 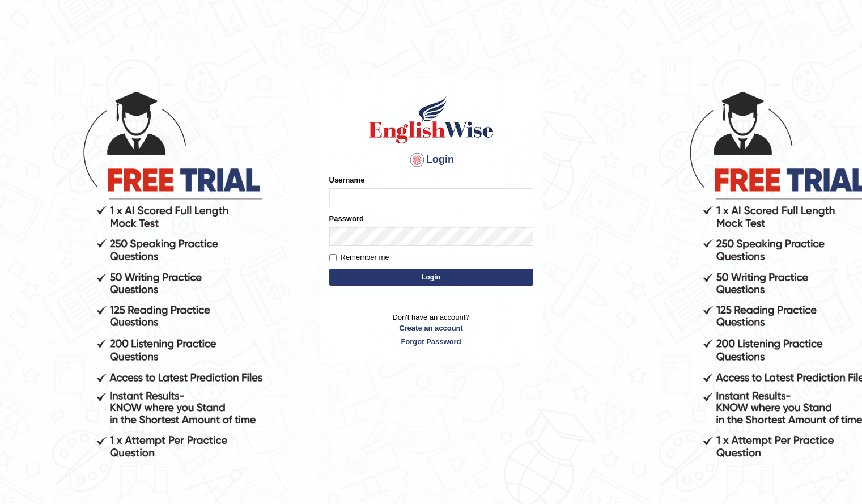 I want to click on button: Login, so click(x=431, y=277).